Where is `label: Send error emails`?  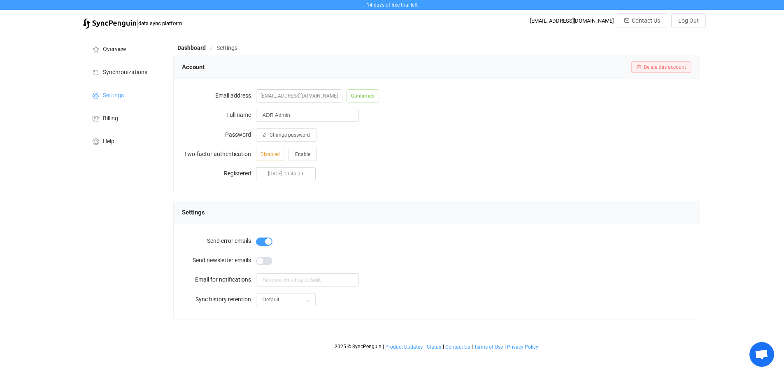
label: Send error emails is located at coordinates (219, 241).